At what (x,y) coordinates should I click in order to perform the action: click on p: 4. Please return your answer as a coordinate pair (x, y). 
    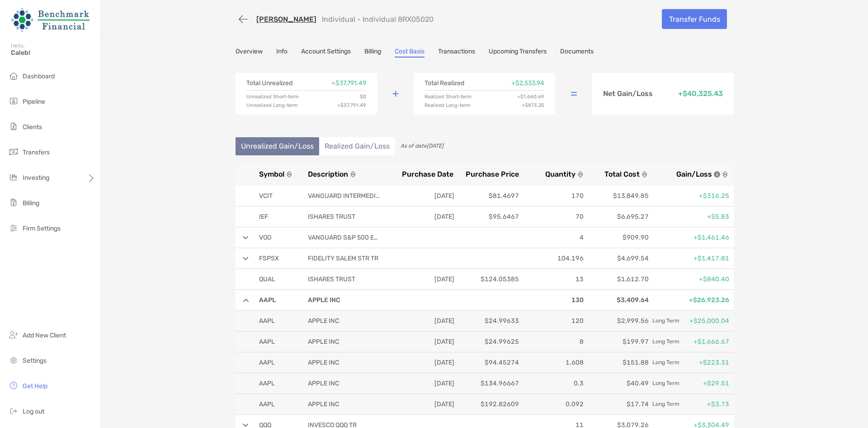
    Looking at the image, I should click on (553, 237).